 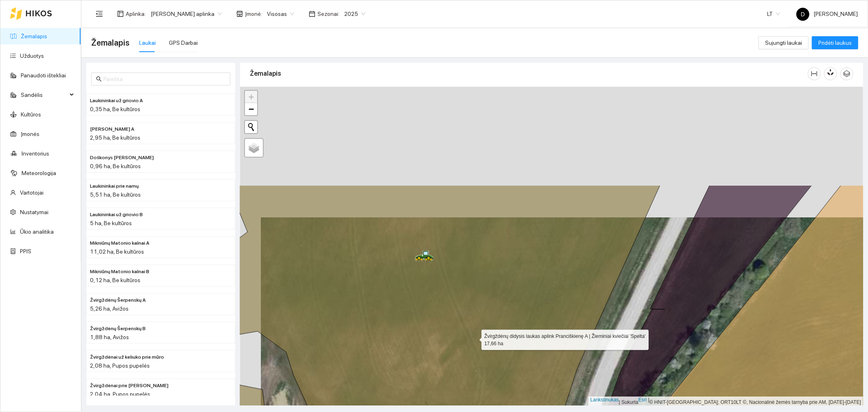 I want to click on font: Įmonė, so click(x=253, y=14).